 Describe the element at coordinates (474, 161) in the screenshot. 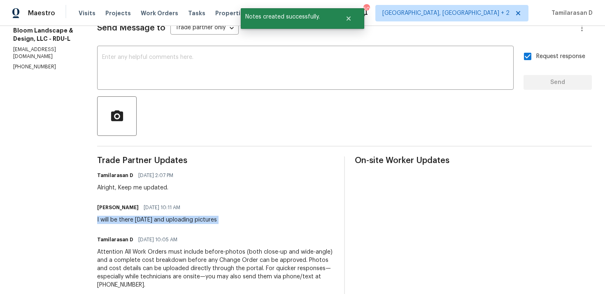

I see `span: On-site Worker Updates` at that location.